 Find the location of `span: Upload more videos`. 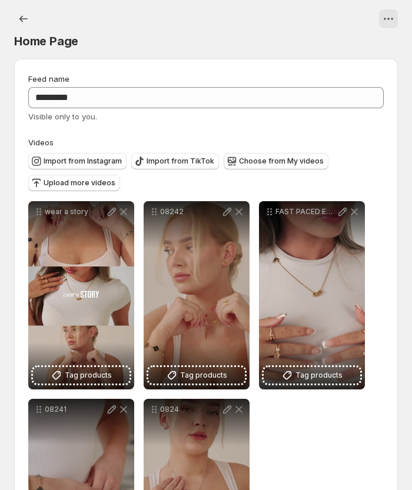

span: Upload more videos is located at coordinates (79, 183).